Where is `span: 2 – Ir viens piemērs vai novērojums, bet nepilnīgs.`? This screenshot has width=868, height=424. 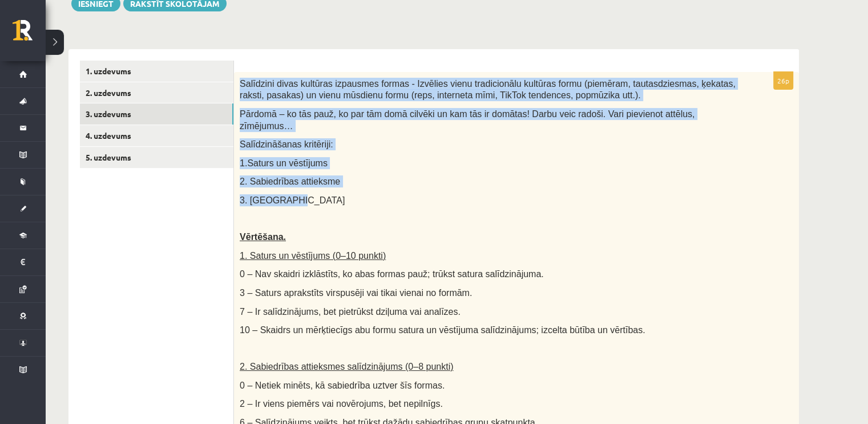 span: 2 – Ir viens piemērs vai novērojums, bet nepilnīgs. is located at coordinates (341, 403).